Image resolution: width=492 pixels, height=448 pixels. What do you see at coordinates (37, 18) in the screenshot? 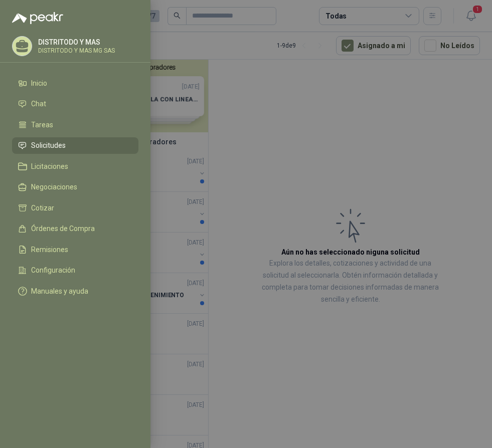
I see `img: Logo peakr` at bounding box center [37, 18].